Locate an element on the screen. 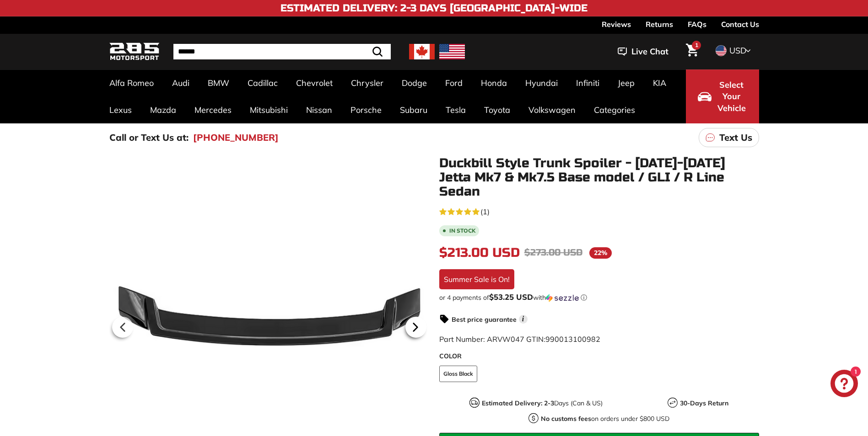 The width and height of the screenshot is (868, 436). img: Sezzle is located at coordinates (562, 298).